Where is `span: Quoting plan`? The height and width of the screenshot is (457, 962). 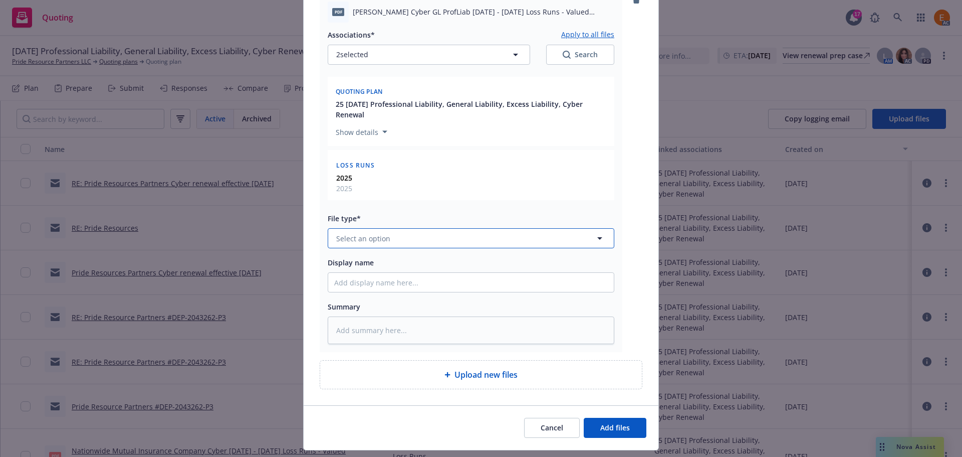 span: Quoting plan is located at coordinates (359, 91).